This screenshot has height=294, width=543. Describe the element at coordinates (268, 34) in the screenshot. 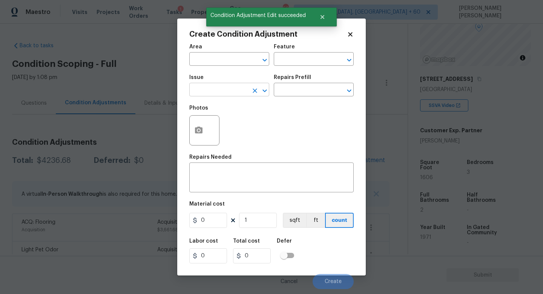

I see `h2: Create Condition Adjustment` at that location.